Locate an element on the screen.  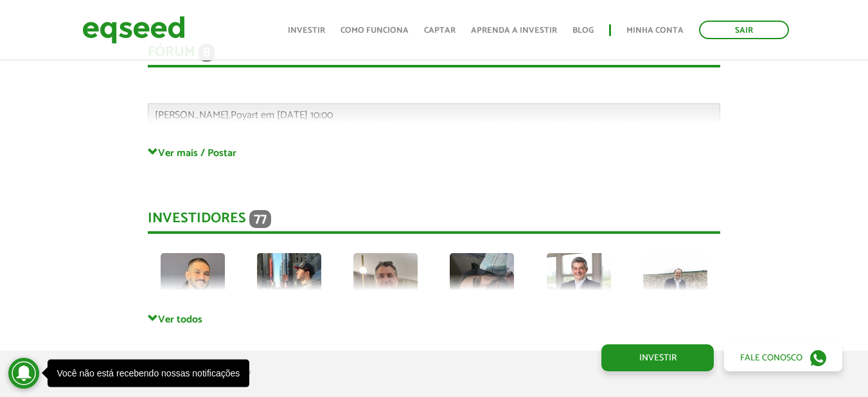
div: Investidores is located at coordinates (434, 222).